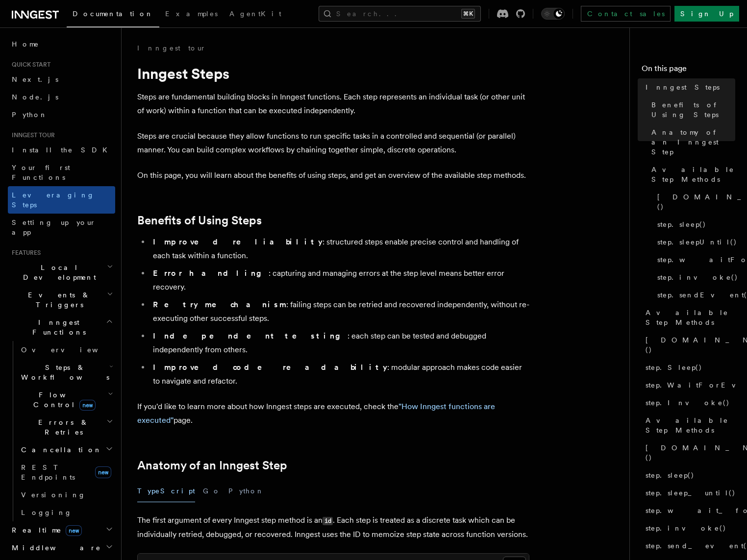 The image size is (747, 560). What do you see at coordinates (400, 14) in the screenshot?
I see `button: Search...⌘K` at bounding box center [400, 14].